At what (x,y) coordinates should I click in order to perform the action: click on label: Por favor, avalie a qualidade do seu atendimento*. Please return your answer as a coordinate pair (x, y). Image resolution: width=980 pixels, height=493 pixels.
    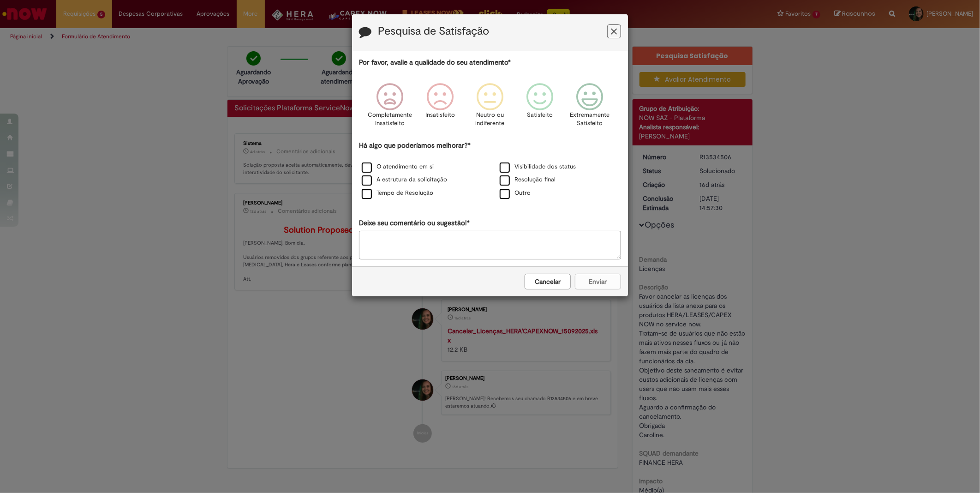
    Looking at the image, I should click on (435, 62).